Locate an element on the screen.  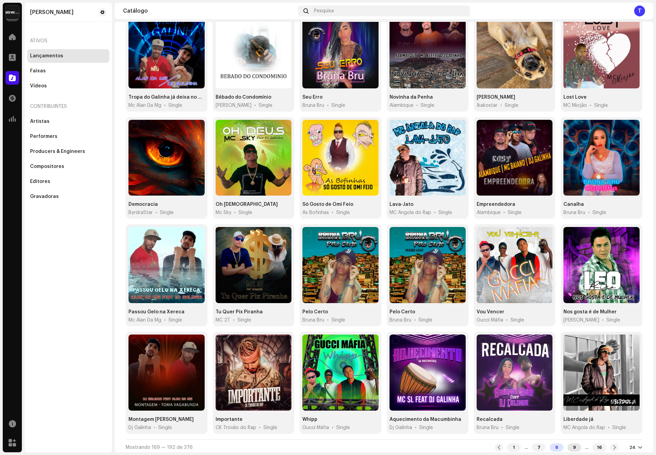
div: Catálogo is located at coordinates (209, 11).